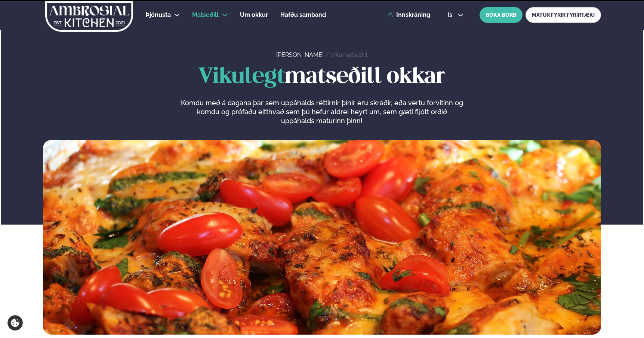 This screenshot has height=338, width=644. Describe the element at coordinates (563, 15) in the screenshot. I see `a: MATUR FYRIR FYRIRTÆKI` at that location.